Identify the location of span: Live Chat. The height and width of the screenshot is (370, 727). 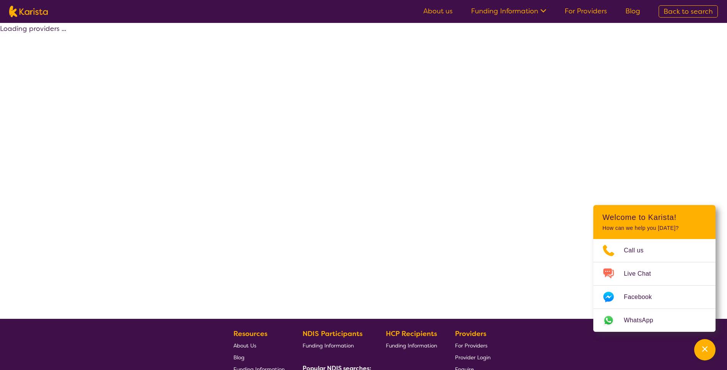
(642, 274).